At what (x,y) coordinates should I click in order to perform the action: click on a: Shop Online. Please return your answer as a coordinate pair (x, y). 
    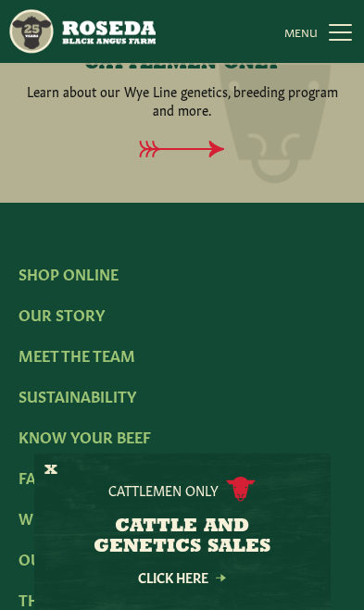
    Looking at the image, I should click on (68, 273).